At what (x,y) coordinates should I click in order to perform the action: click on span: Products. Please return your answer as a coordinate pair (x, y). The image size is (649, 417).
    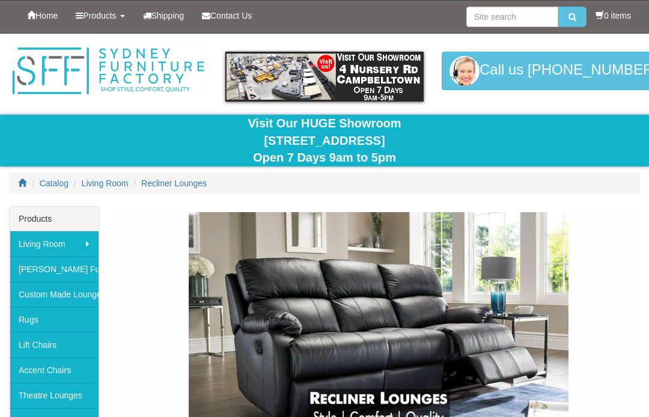
    Looking at the image, I should click on (99, 16).